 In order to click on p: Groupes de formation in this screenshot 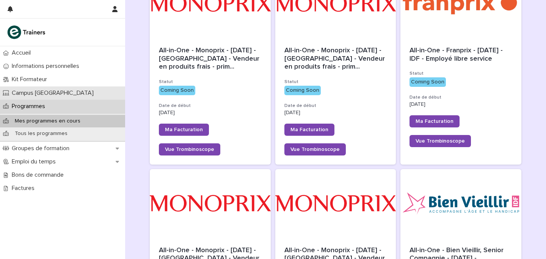, I will do `click(42, 148)`.